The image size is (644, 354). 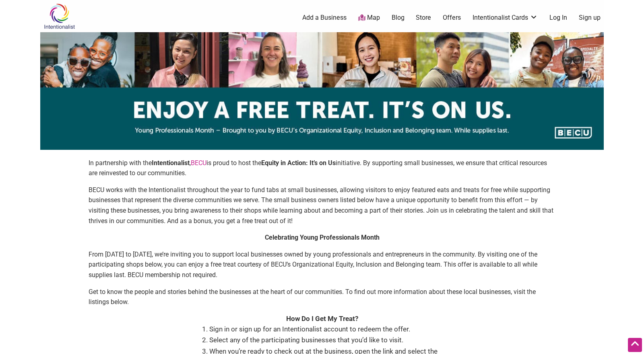 I want to click on a: Offers, so click(x=452, y=18).